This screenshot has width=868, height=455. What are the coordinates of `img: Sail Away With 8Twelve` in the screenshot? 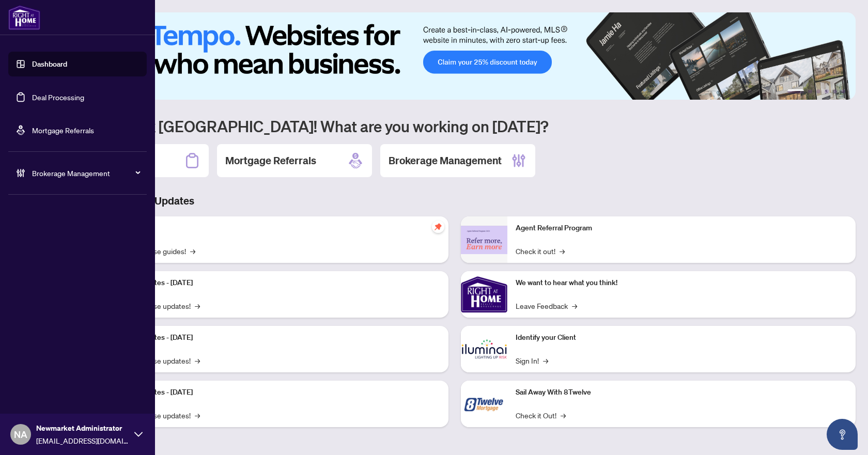 It's located at (484, 404).